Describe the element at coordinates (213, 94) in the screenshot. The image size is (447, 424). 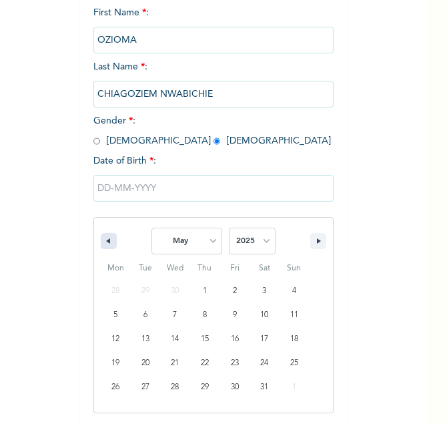
I see `input: Enter your last name` at that location.